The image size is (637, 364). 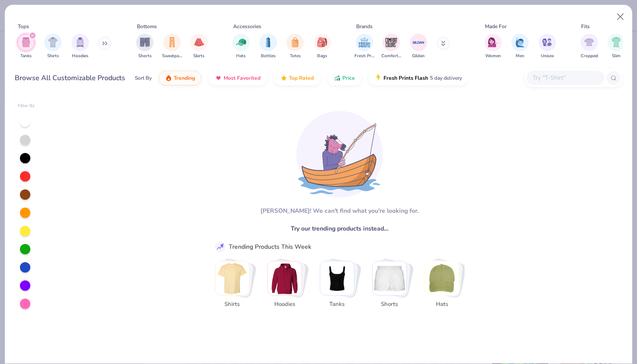 What do you see at coordinates (378, 78) in the screenshot?
I see `img: flash.gif` at bounding box center [378, 78].